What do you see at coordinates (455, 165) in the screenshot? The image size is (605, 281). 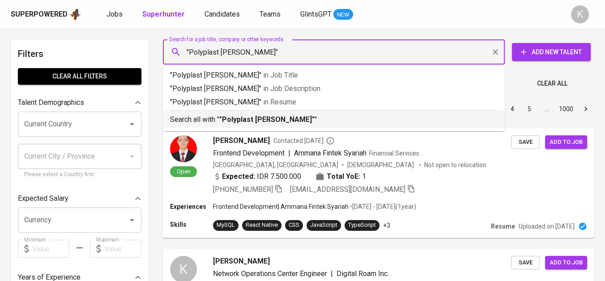 I see `p: Not open to relocation` at bounding box center [455, 165].